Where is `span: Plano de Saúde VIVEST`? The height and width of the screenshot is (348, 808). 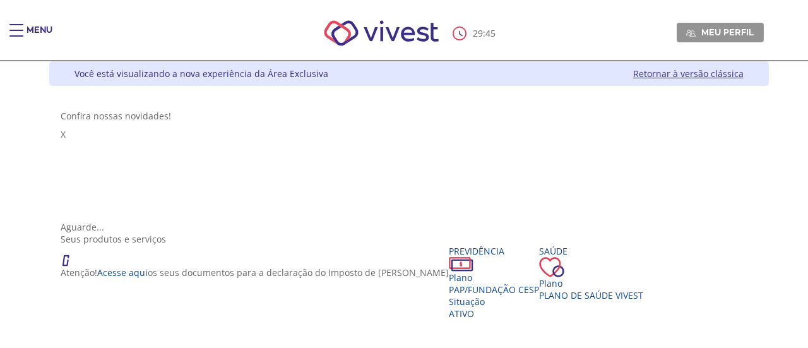 span: Plano de Saúde VIVEST is located at coordinates (591, 295).